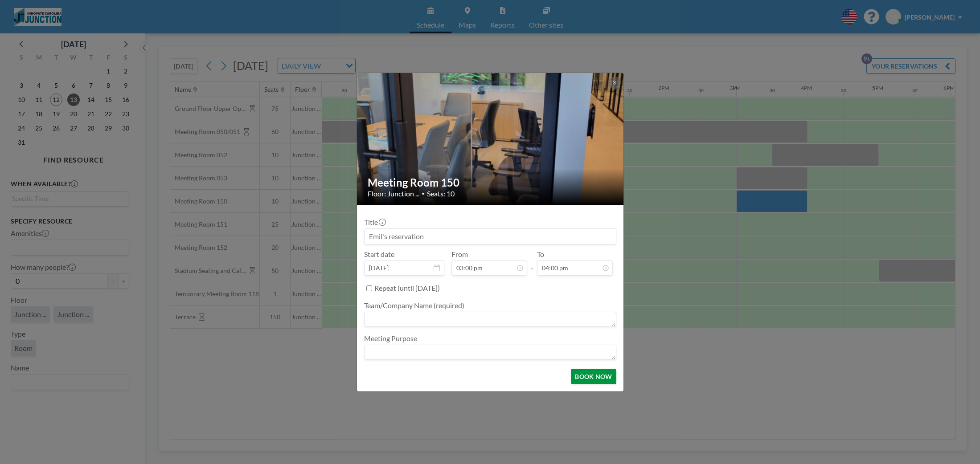  Describe the element at coordinates (394, 194) in the screenshot. I see `span: Floor: Junction ...` at that location.